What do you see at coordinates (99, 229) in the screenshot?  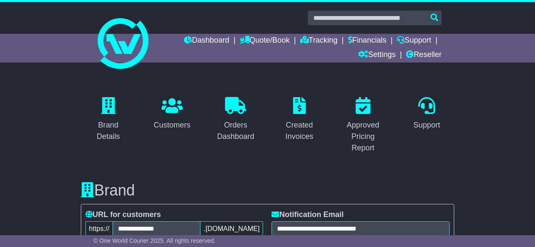 I see `span: https://` at bounding box center [99, 229].